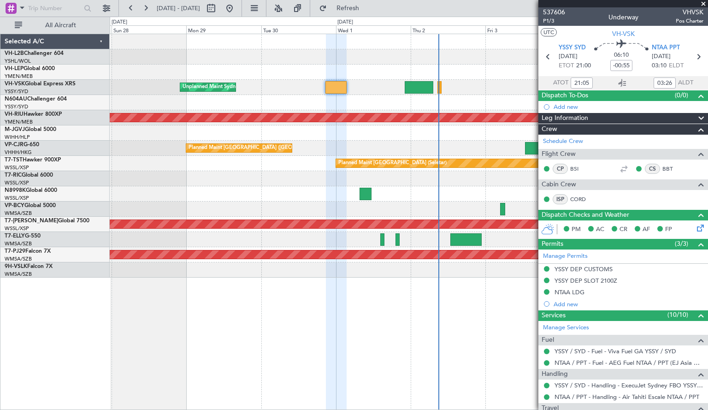  I want to click on span: CR, so click(623, 229).